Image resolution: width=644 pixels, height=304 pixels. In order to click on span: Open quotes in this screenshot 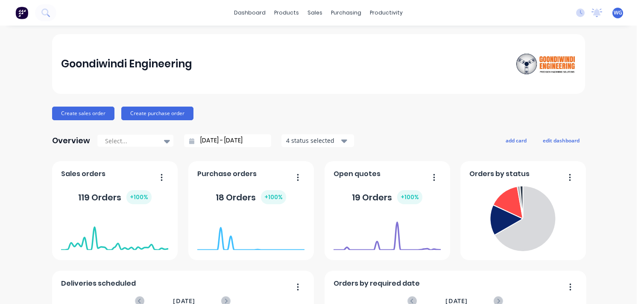, I will do `click(357, 174)`.